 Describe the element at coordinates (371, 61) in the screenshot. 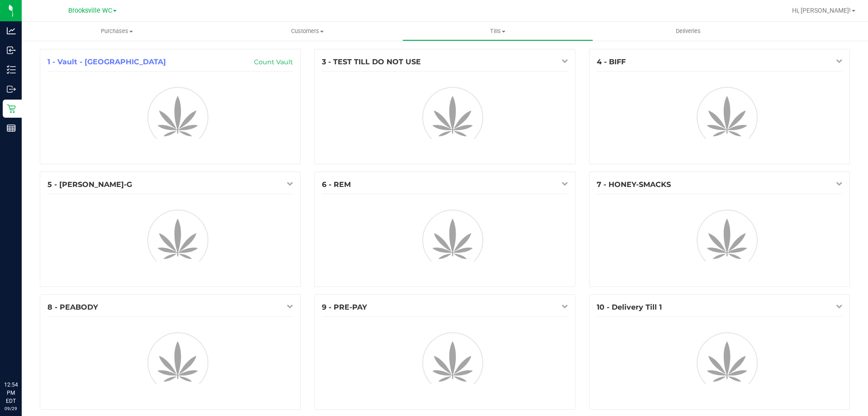

I see `span: 3 - TEST TILL DO NOT USE` at that location.